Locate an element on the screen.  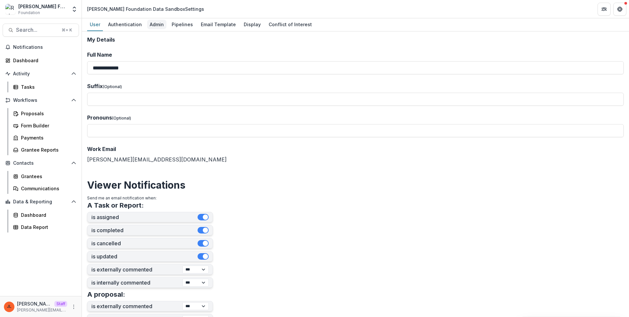
div: Form Builder is located at coordinates (47, 126).